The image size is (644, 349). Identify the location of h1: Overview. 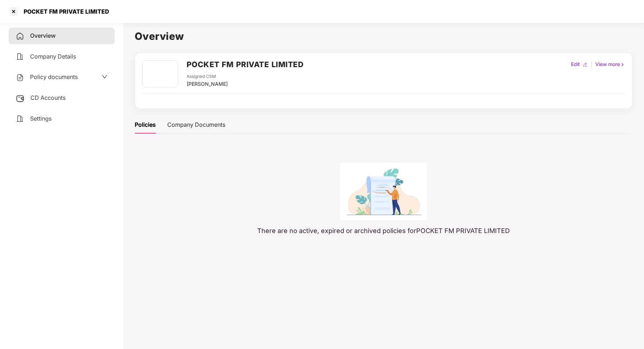
(384, 37).